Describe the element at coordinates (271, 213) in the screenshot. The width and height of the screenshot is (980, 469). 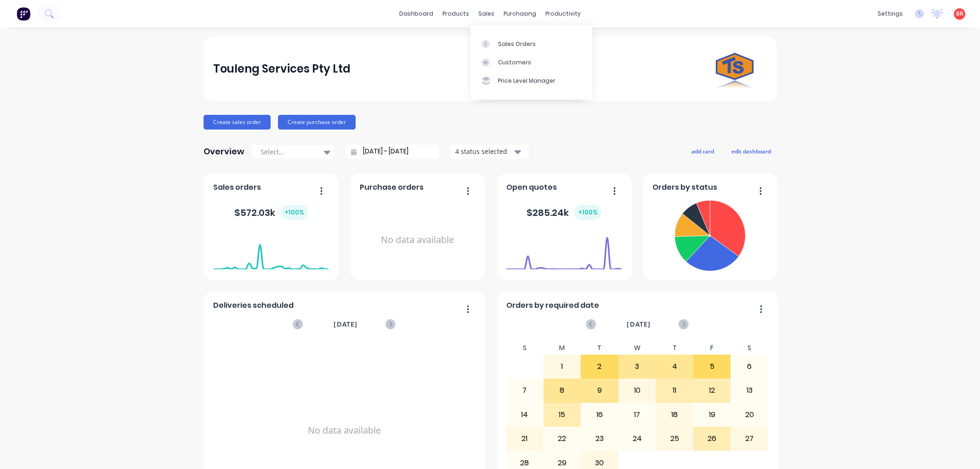
I see `div: $ 572.03k` at that location.